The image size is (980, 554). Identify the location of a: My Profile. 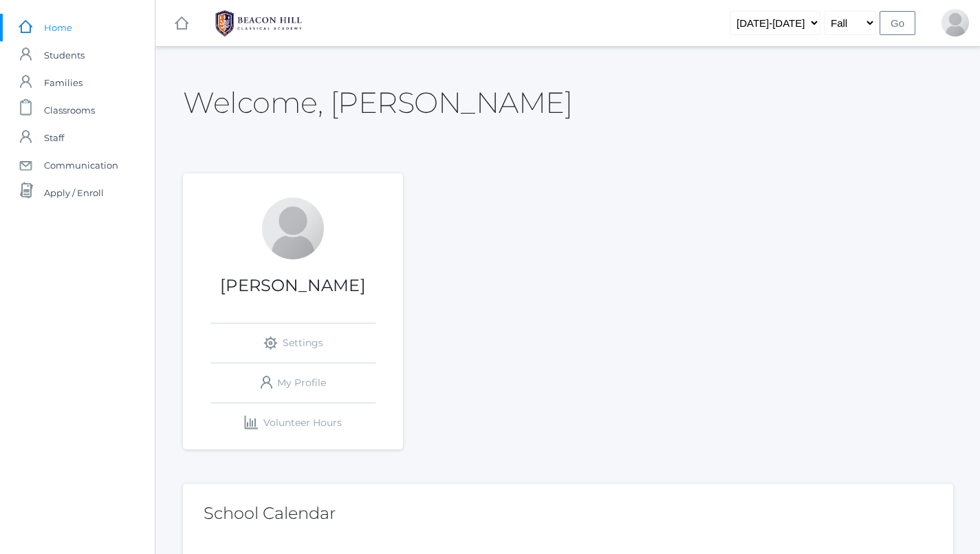
(293, 383).